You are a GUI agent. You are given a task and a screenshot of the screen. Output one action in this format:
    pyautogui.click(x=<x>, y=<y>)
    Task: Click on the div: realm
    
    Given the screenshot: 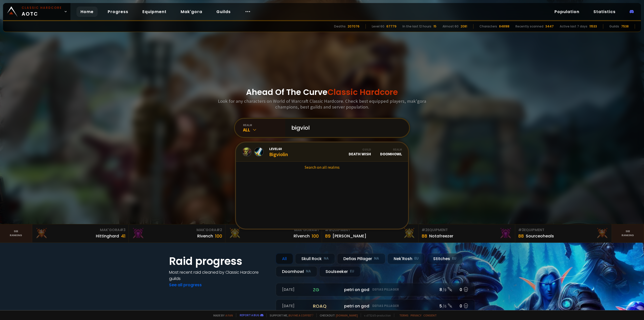 What is the action you would take?
    pyautogui.click(x=264, y=125)
    